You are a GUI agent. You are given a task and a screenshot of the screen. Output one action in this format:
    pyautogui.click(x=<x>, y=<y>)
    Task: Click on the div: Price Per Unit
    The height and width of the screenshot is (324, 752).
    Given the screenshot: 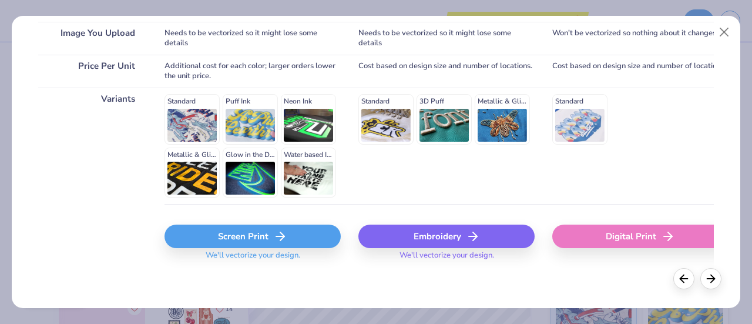 What is the action you would take?
    pyautogui.click(x=92, y=71)
    